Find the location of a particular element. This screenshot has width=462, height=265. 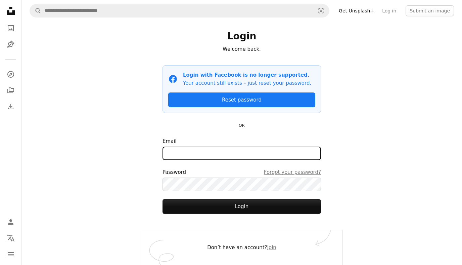

input: Email is located at coordinates (242, 153).